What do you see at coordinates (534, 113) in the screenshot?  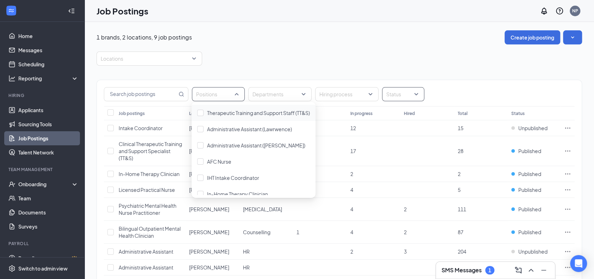 I see `th: Status` at bounding box center [534, 113].